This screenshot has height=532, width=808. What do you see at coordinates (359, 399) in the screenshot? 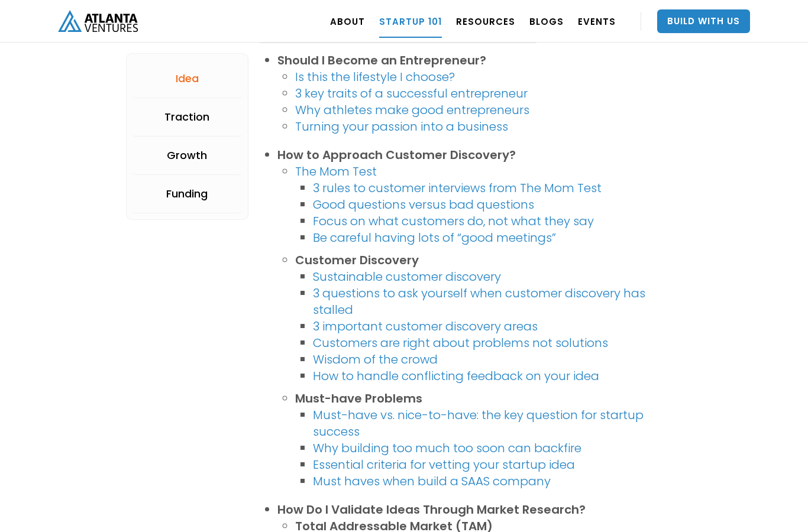
I see `strong: Must-have Problems` at bounding box center [359, 399].